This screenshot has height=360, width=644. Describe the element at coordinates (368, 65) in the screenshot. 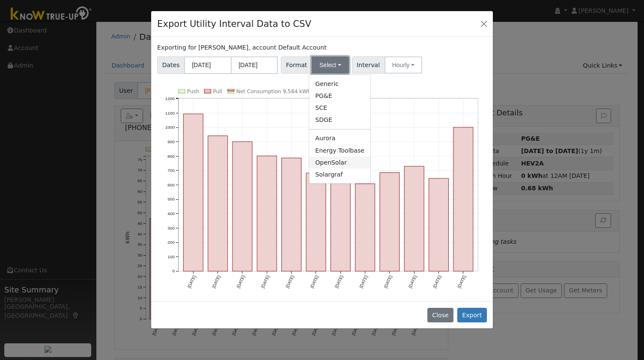

I see `span: Interval` at that location.